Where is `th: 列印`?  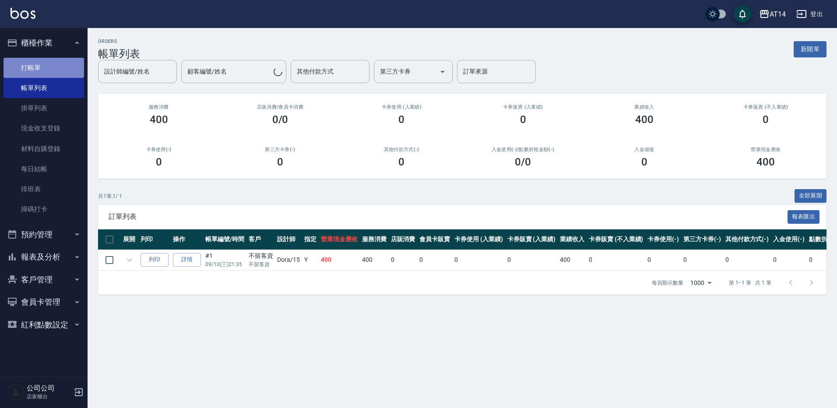
th: 列印 is located at coordinates (154, 239).